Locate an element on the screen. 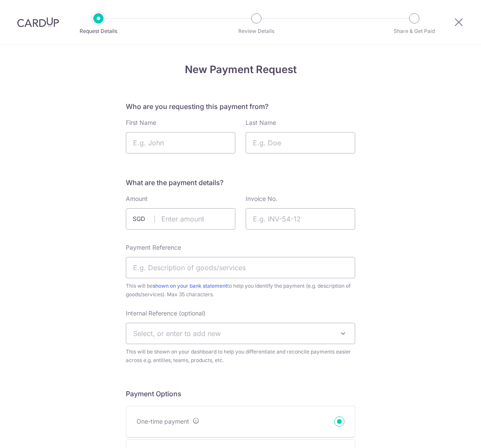  h4: New Payment Request is located at coordinates (241, 70).